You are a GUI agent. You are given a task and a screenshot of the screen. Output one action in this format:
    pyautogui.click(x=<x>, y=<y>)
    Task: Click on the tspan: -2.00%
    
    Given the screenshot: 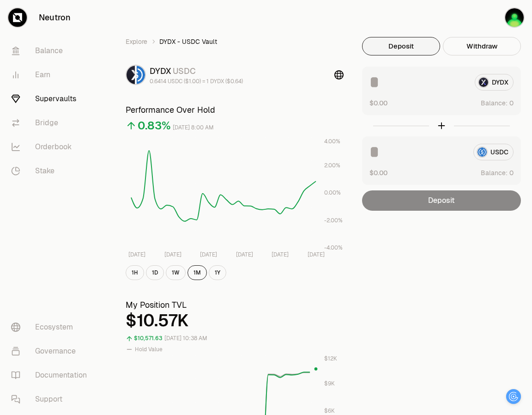 What is the action you would take?
    pyautogui.click(x=334, y=220)
    